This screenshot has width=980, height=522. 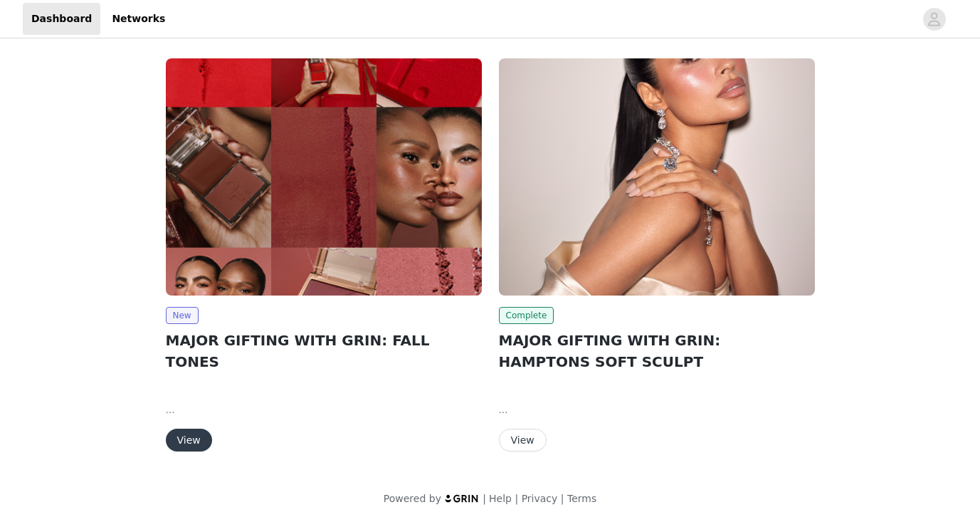 What do you see at coordinates (539, 498) in the screenshot?
I see `a: Privacy` at bounding box center [539, 498].